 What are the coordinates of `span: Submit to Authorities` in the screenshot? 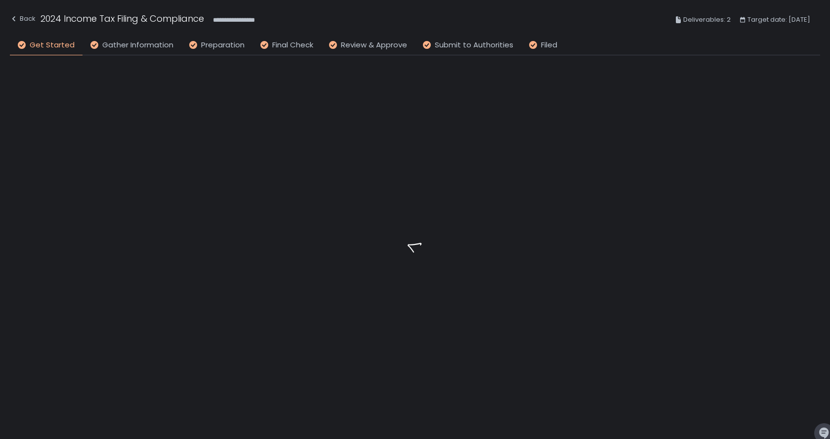 It's located at (474, 45).